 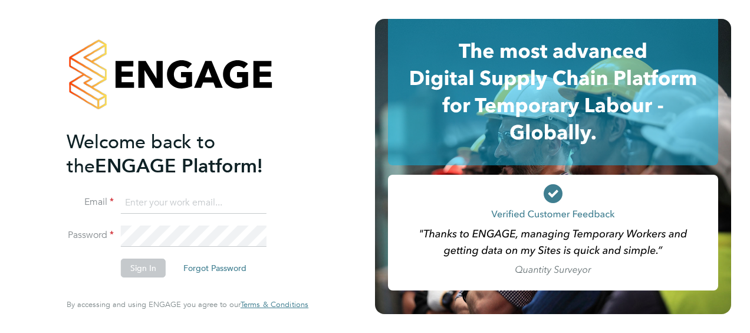 What do you see at coordinates (274, 304) in the screenshot?
I see `a: Terms & Conditions` at bounding box center [274, 304].